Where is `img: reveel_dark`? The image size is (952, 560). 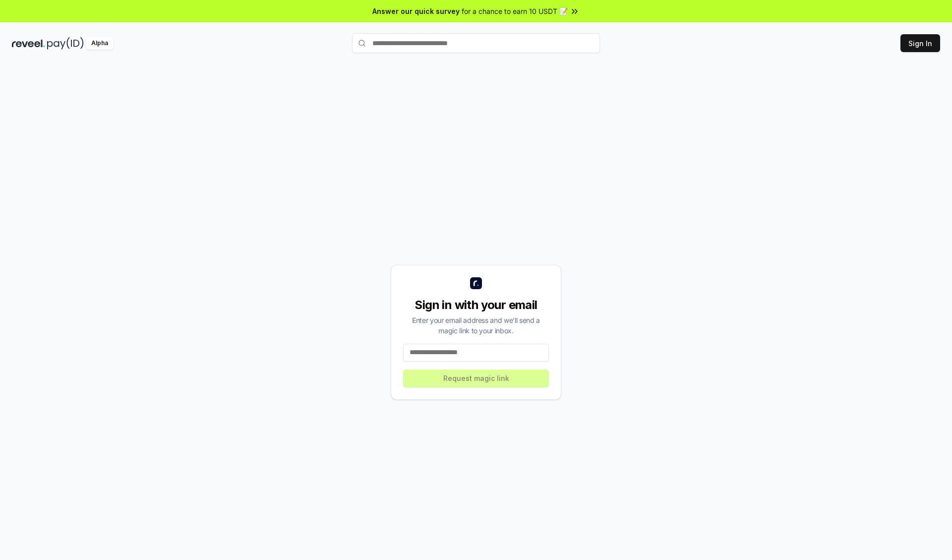 img: reveel_dark is located at coordinates (28, 44).